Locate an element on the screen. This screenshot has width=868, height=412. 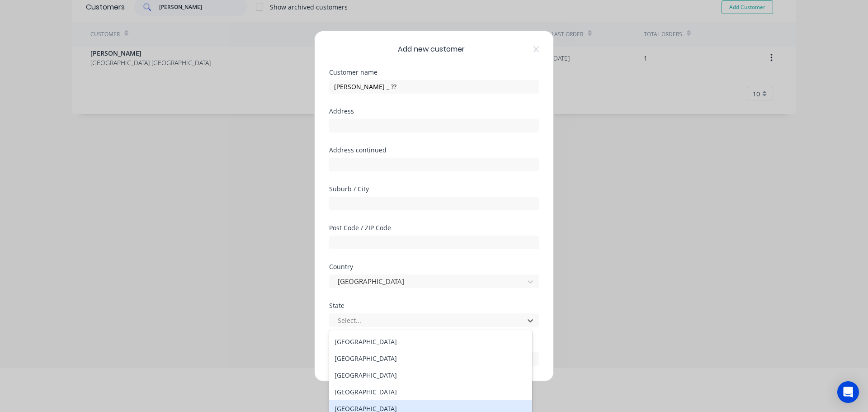
div: Address continued is located at coordinates (434, 150).